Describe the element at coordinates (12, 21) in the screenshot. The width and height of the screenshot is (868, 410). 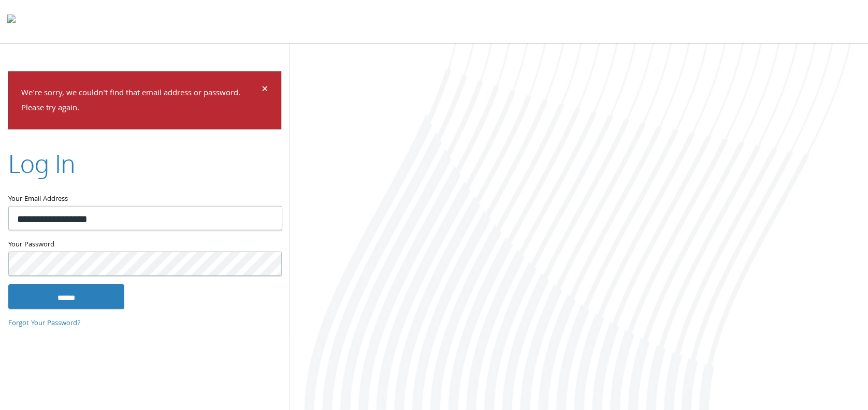
I see `img: todyl-logo-dark.svg` at that location.